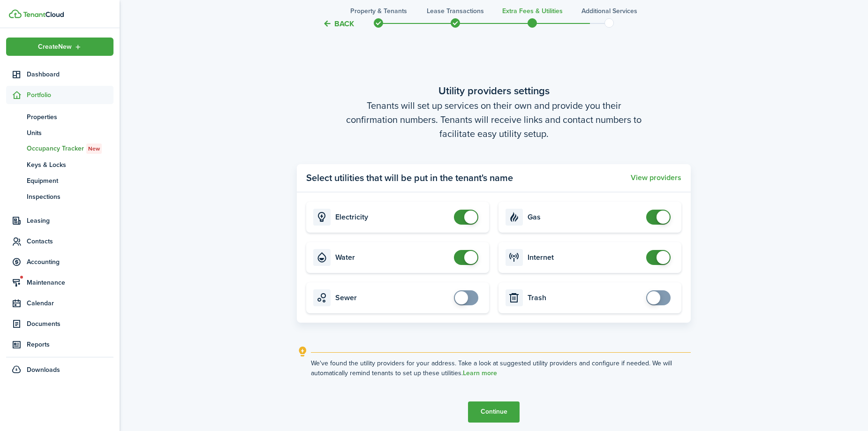 This screenshot has height=431, width=868. Describe the element at coordinates (70, 324) in the screenshot. I see `span: Documents` at that location.